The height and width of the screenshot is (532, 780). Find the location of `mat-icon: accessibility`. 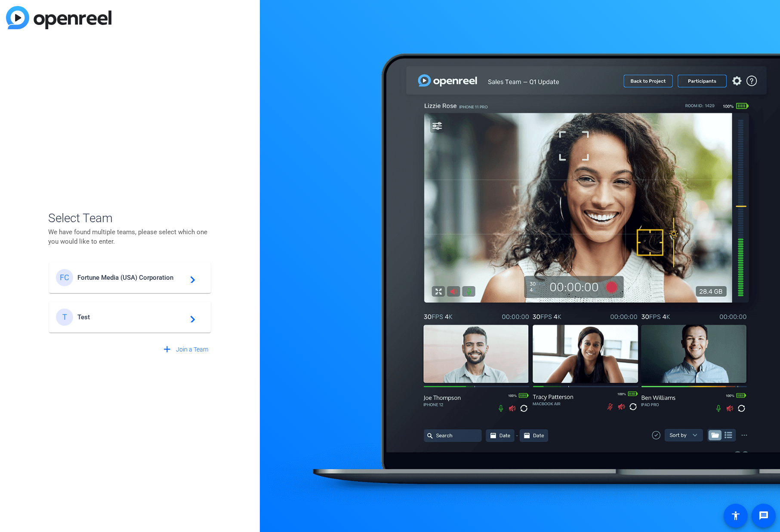

mat-icon: accessibility is located at coordinates (736, 516).